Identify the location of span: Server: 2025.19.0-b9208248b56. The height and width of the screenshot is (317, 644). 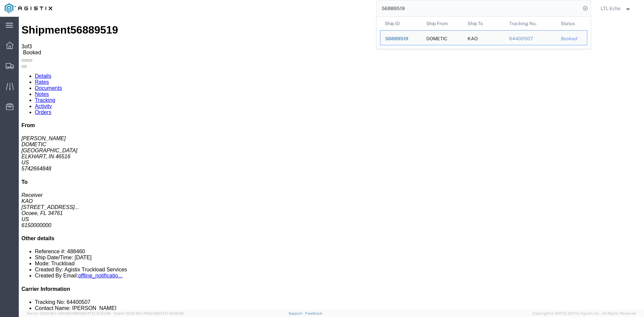
(69, 313).